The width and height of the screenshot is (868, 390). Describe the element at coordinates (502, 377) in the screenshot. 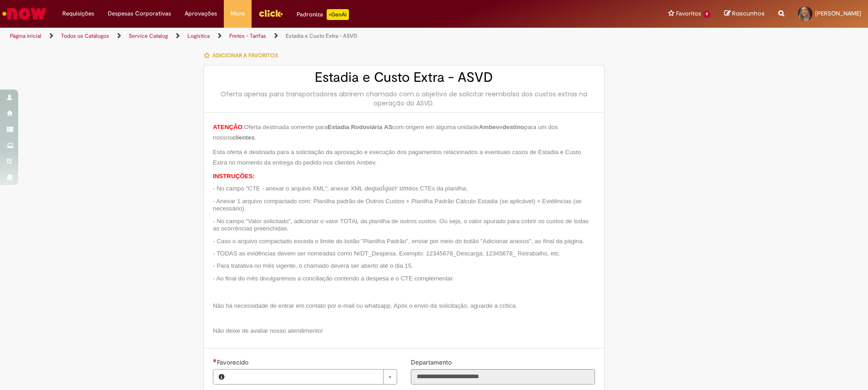

I see `input: Departamento` at that location.